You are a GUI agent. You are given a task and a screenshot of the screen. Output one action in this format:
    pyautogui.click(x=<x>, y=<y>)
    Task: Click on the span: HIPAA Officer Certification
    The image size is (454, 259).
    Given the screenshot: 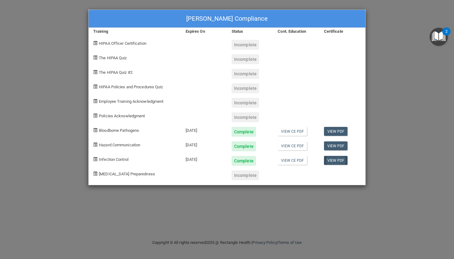 What is the action you would take?
    pyautogui.click(x=122, y=43)
    